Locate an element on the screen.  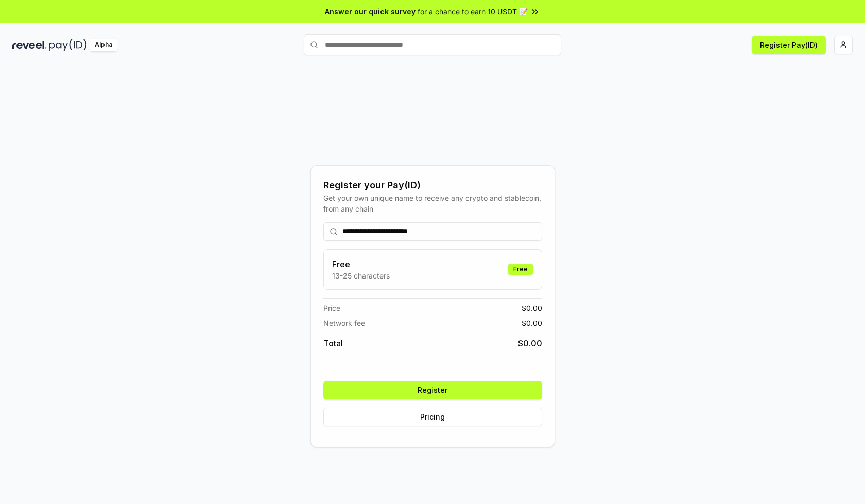
span: for a chance to earn 10 USDT 📝 is located at coordinates (473, 11).